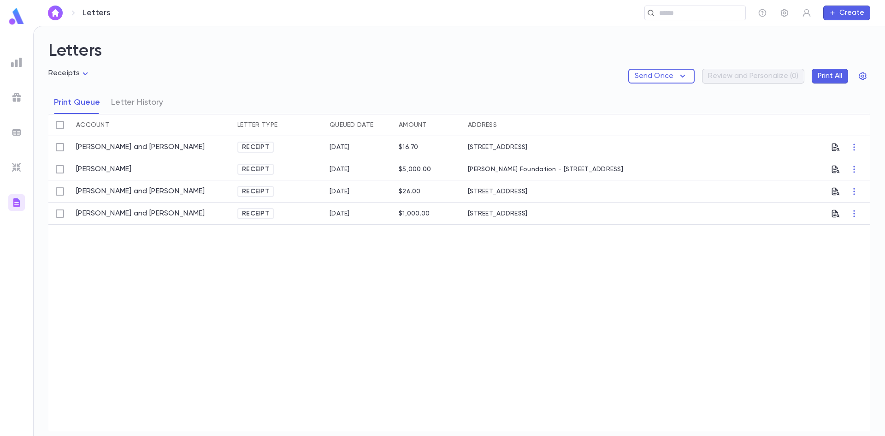  Describe the element at coordinates (77, 102) in the screenshot. I see `button: Print Queue` at that location.